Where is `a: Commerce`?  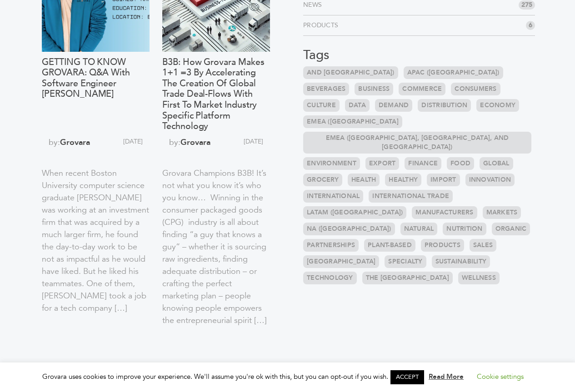 a: Commerce is located at coordinates (422, 89).